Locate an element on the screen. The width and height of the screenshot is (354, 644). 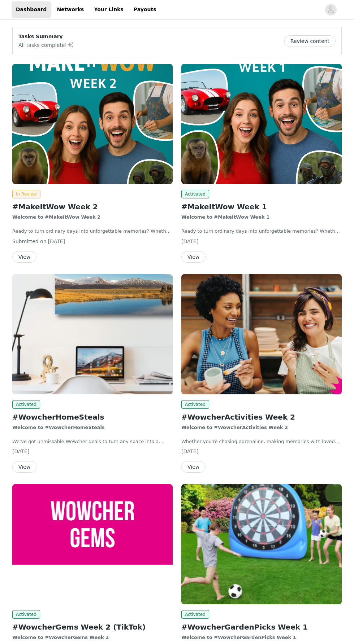
a: Payouts is located at coordinates (145, 9).